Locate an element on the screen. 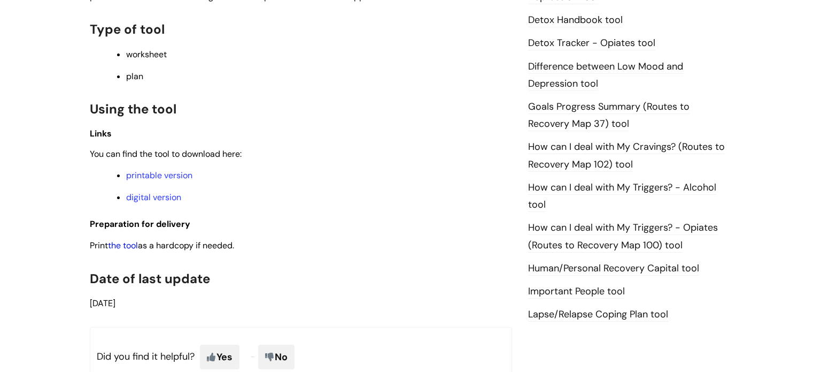 The image size is (821, 372). a: Difference between Low Mood and Depression tool is located at coordinates (606, 75).